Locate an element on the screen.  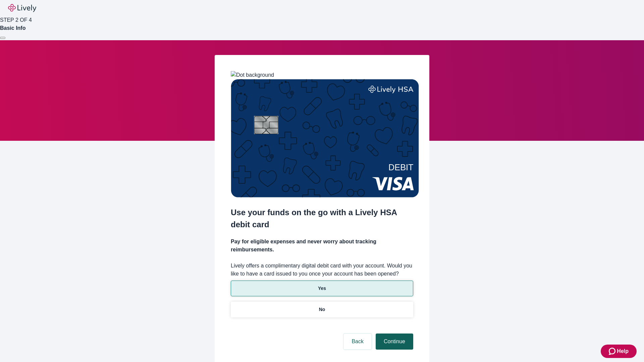
img: Debit card is located at coordinates (325, 138).